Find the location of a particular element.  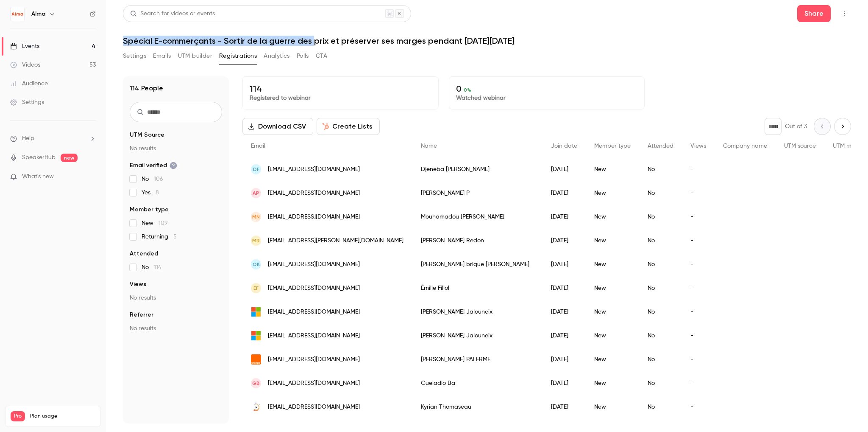

div: Events is located at coordinates (25, 46).